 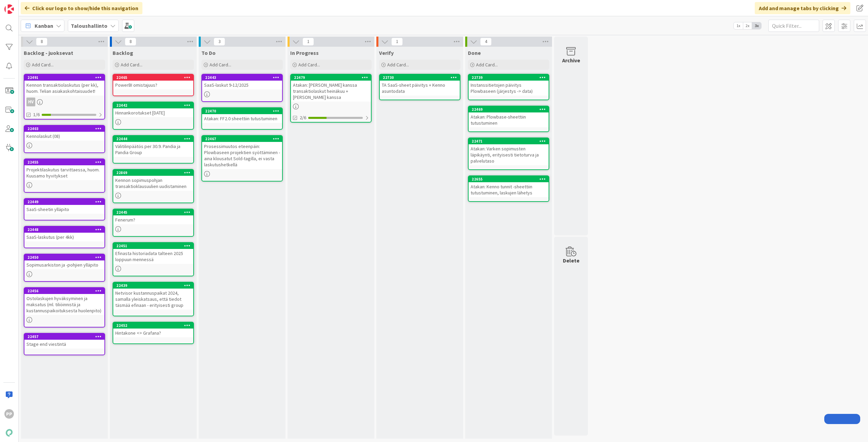 What do you see at coordinates (153, 213) in the screenshot?
I see `div: 22445` at bounding box center [153, 213].